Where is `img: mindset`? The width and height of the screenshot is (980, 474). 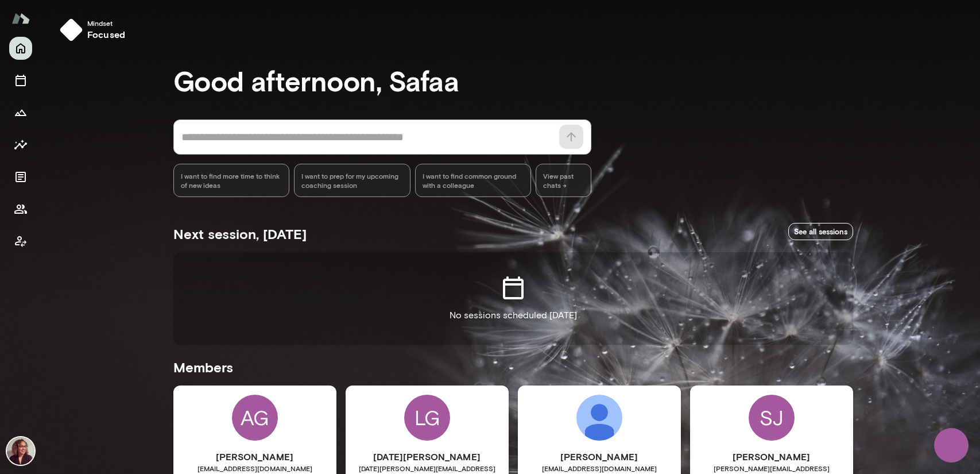 img: mindset is located at coordinates (71, 30).